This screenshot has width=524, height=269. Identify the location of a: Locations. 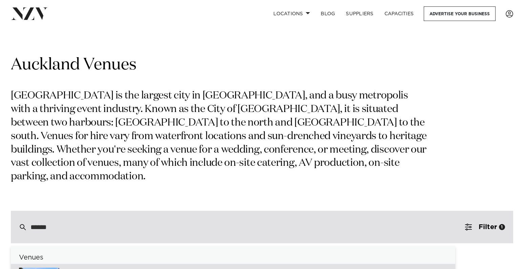
(292, 14).